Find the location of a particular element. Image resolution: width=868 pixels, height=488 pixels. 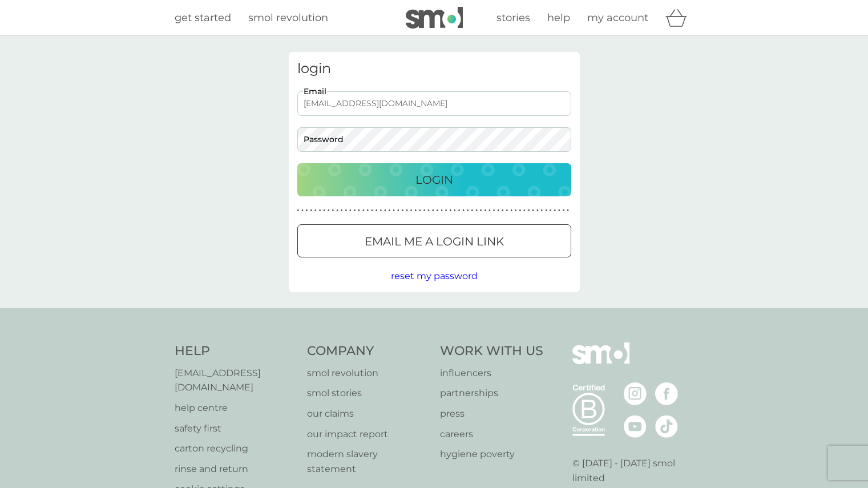

a: smol stories is located at coordinates (367, 394).